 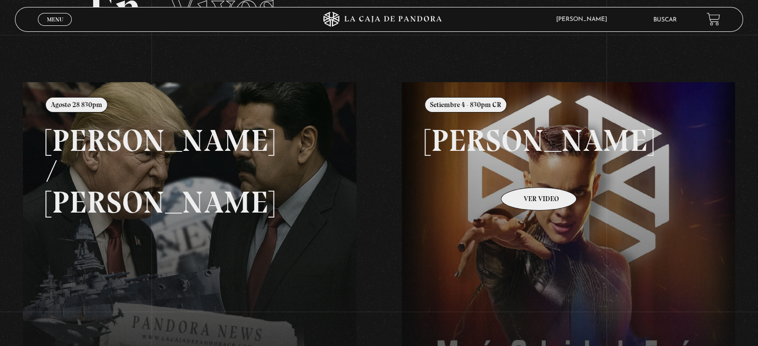 What do you see at coordinates (55, 19) in the screenshot?
I see `span: Menu` at bounding box center [55, 19].